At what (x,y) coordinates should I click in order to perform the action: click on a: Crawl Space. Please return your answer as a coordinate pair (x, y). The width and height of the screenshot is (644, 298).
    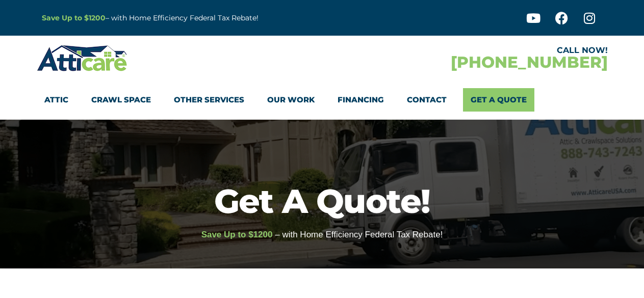
    Looking at the image, I should click on (121, 100).